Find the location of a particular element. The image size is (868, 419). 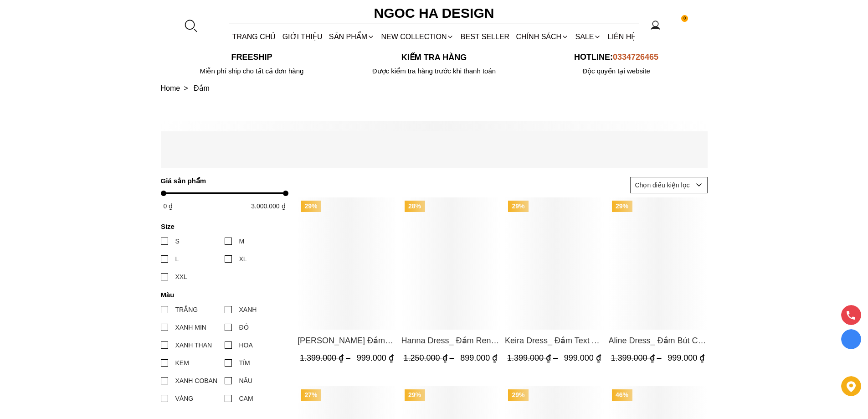

a: Link to Aline Dress_ Đầm Bút Chì Màu Ghi Mix Cổ Trắng D1014 is located at coordinates (658, 341).